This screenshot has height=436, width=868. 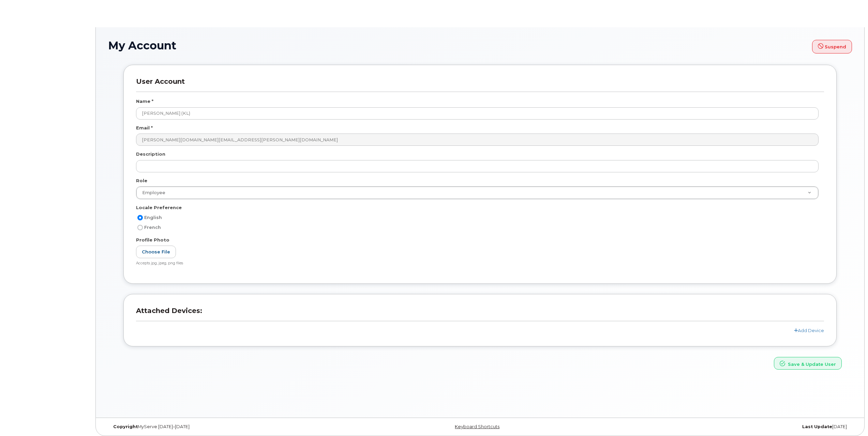 I want to click on h3: Attached Devices:, so click(x=480, y=314).